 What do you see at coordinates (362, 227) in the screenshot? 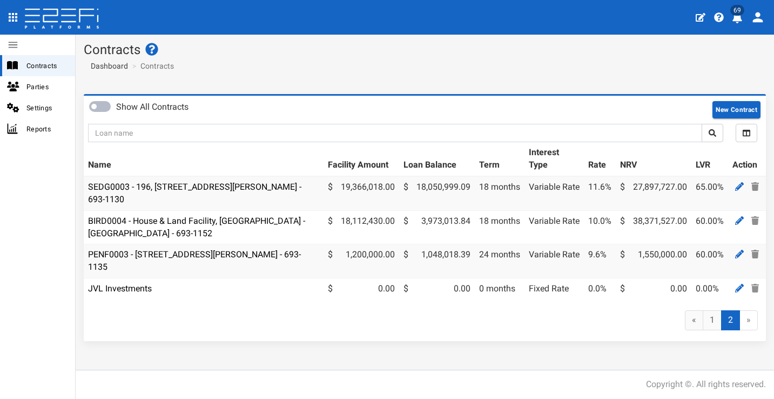
I see `td: 18,112,430.00` at bounding box center [362, 227].